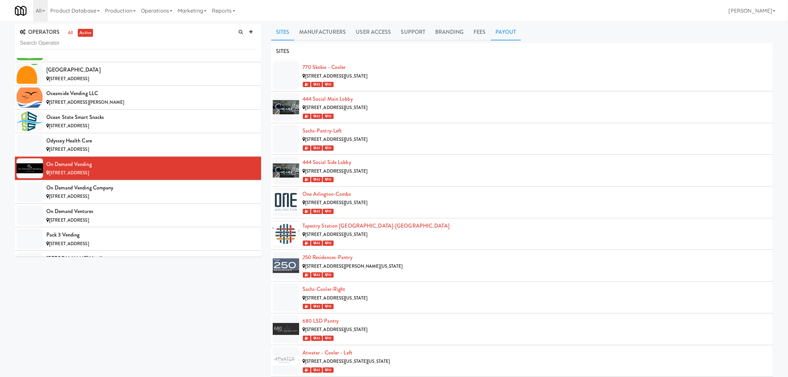 The image size is (788, 377). I want to click on div: On Demand Ventures, so click(151, 211).